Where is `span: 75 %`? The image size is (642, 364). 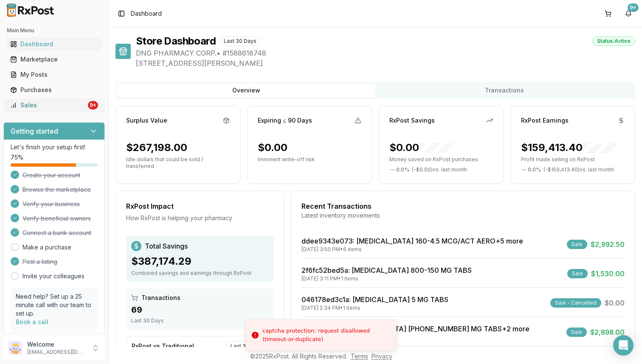 span: 75 % is located at coordinates (17, 157).